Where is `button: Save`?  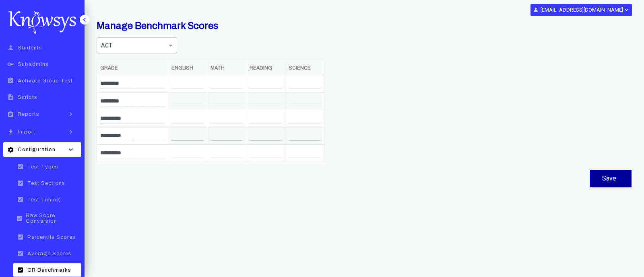
button: Save is located at coordinates (611, 178).